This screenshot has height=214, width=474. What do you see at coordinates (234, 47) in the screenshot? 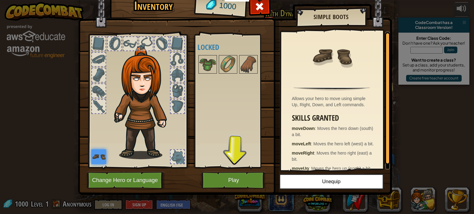
I see `h4: Locked` at bounding box center [234, 47].